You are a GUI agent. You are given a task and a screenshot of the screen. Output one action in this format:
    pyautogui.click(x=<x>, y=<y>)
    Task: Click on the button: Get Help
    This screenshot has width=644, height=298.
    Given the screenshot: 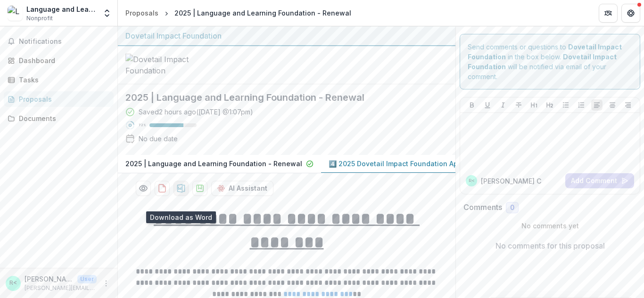 What is the action you would take?
    pyautogui.click(x=631, y=13)
    